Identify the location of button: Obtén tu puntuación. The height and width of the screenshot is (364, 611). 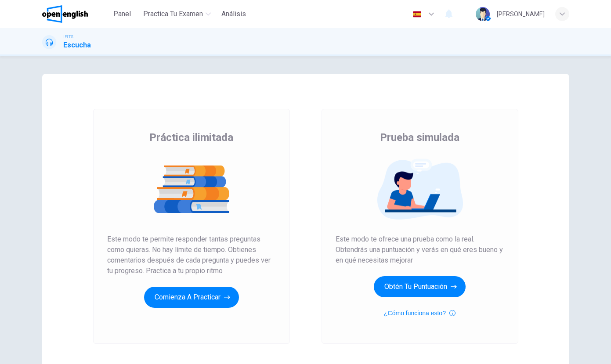
(420, 287).